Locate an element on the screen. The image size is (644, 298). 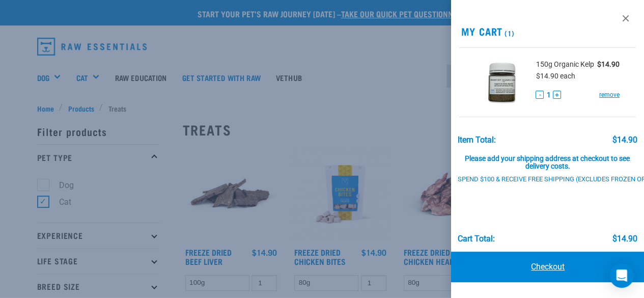
span: 150g Organic Kelp is located at coordinates (565, 64).